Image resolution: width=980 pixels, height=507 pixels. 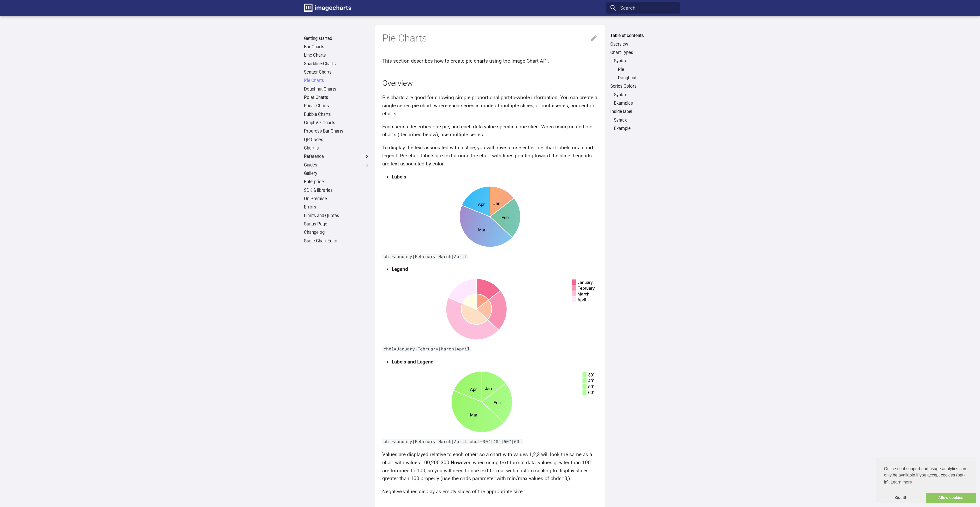 What do you see at coordinates (647, 70) in the screenshot?
I see `a: Pie` at bounding box center [647, 70].